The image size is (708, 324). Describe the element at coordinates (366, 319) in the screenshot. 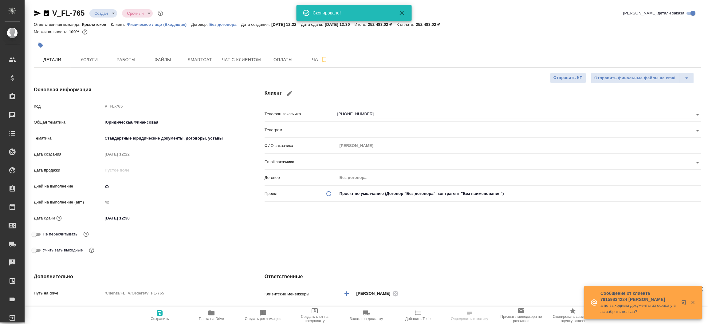

I see `span: Заявка на доставку` at that location.